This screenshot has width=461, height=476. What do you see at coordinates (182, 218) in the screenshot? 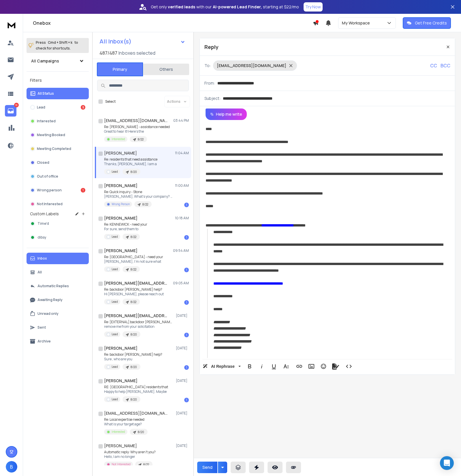
I see `p: 10:18 AM` at bounding box center [182, 218].